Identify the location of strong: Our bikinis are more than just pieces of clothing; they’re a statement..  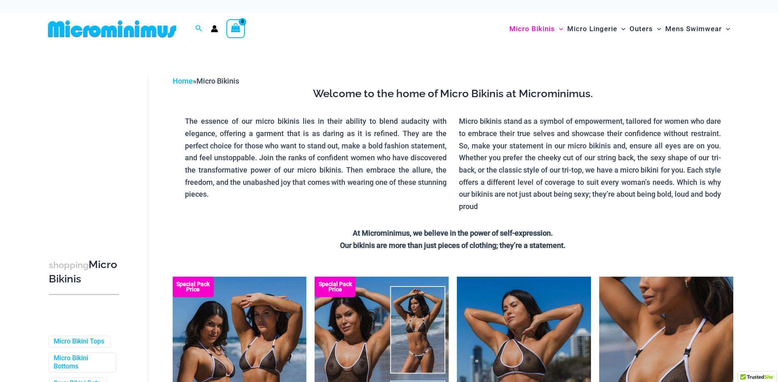
(453, 245).